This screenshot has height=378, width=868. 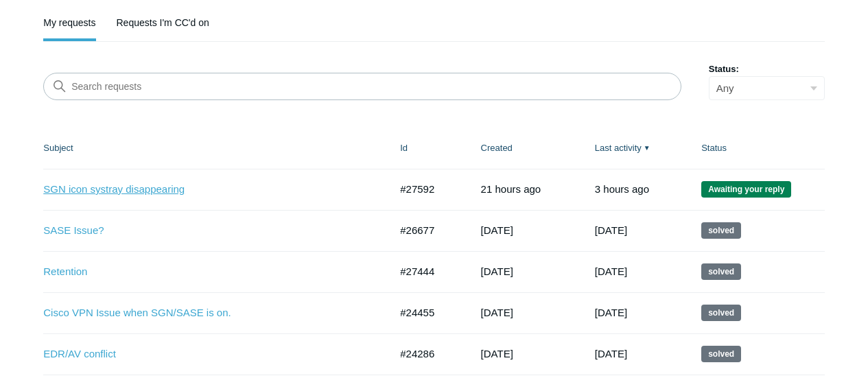 I want to click on time: 08/20/2025, 15:02, so click(x=611, y=229).